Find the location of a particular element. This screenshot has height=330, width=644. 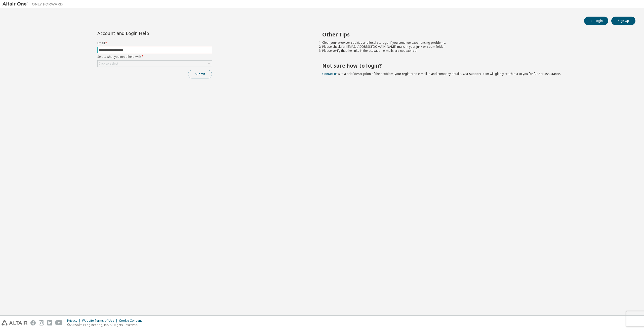

li: Clear your browser cookies and local storage, if you continue experiencing problems. is located at coordinates (474, 43).